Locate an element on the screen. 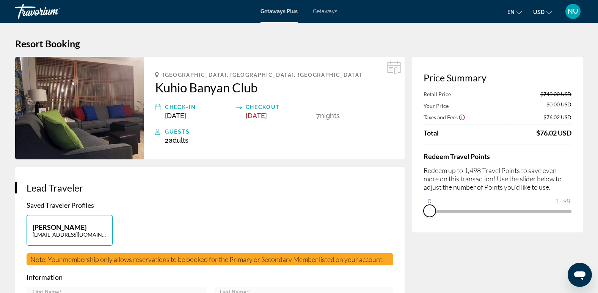 The height and width of the screenshot is (293, 598). button: Change language is located at coordinates (514, 12).